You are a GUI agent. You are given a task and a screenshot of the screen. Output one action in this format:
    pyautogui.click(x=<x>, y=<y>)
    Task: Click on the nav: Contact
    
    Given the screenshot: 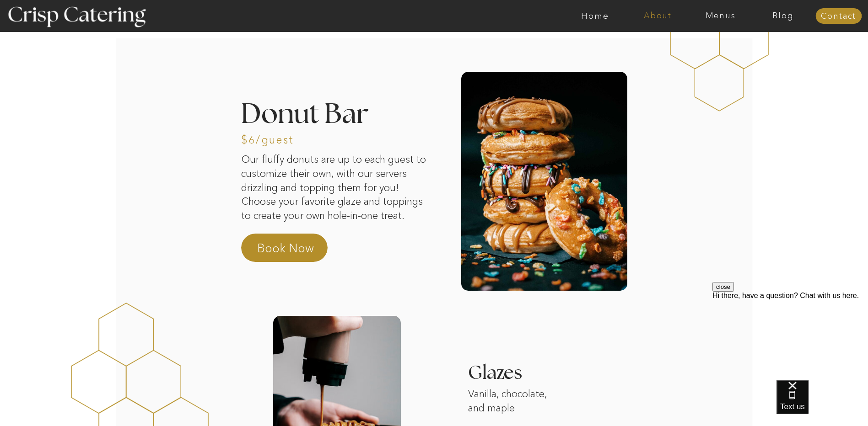 What is the action you would take?
    pyautogui.click(x=838, y=17)
    